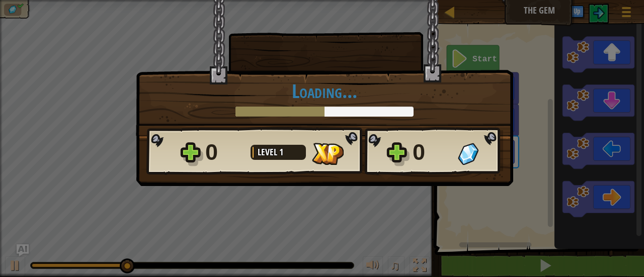 The image size is (644, 277). I want to click on span: 1, so click(281, 152).